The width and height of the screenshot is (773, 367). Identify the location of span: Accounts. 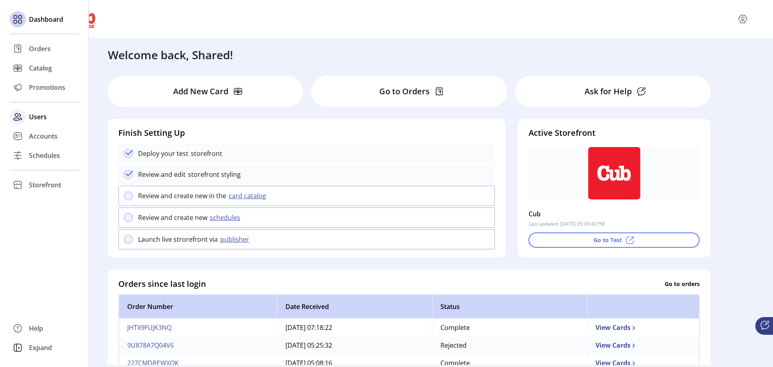
(43, 136).